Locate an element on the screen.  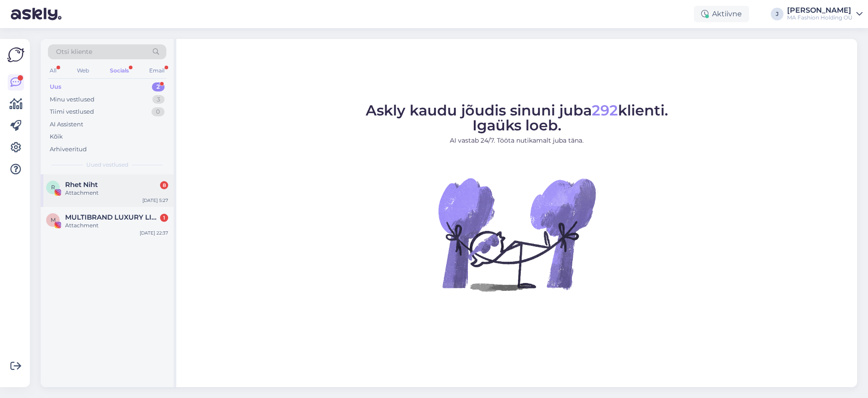
div: Aktiivne is located at coordinates (722, 14).